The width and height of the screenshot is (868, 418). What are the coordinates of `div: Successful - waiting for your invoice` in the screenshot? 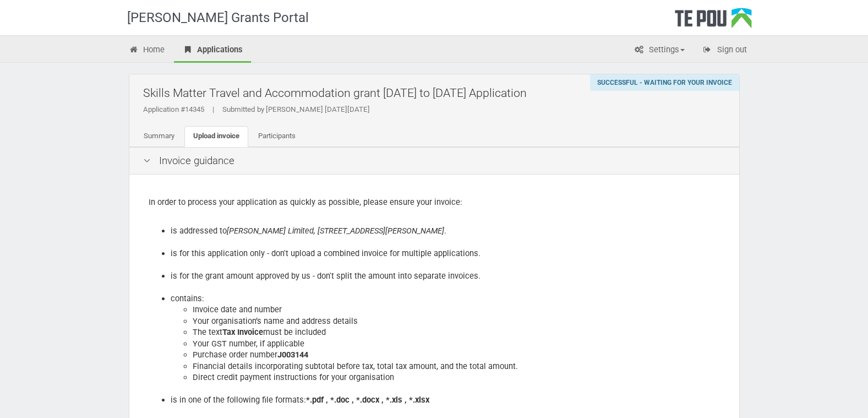 It's located at (664, 83).